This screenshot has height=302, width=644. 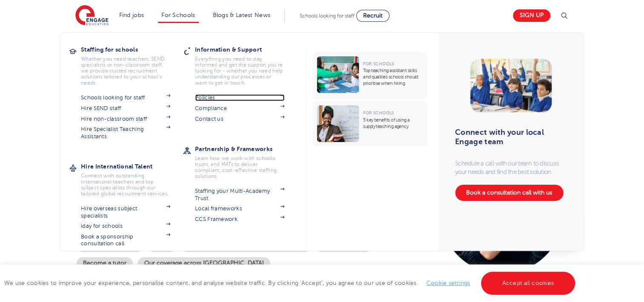 I want to click on p: 5 key benefits of using a supply teaching agency, so click(x=392, y=123).